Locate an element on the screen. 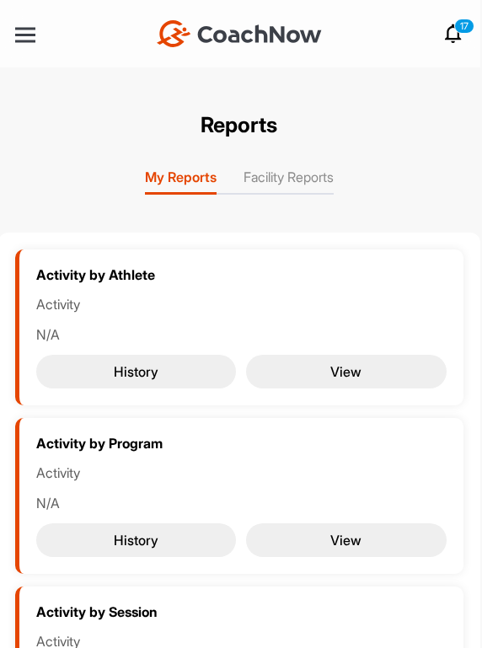 Image resolution: width=482 pixels, height=648 pixels. li: My Reports is located at coordinates (180, 180).